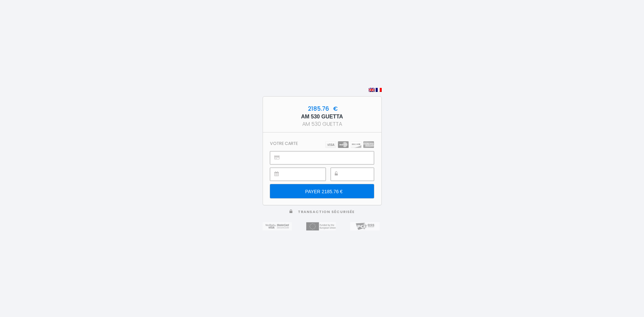 The image size is (644, 317). What do you see at coordinates (322, 109) in the screenshot?
I see `span: 2185.76 €` at bounding box center [322, 109].